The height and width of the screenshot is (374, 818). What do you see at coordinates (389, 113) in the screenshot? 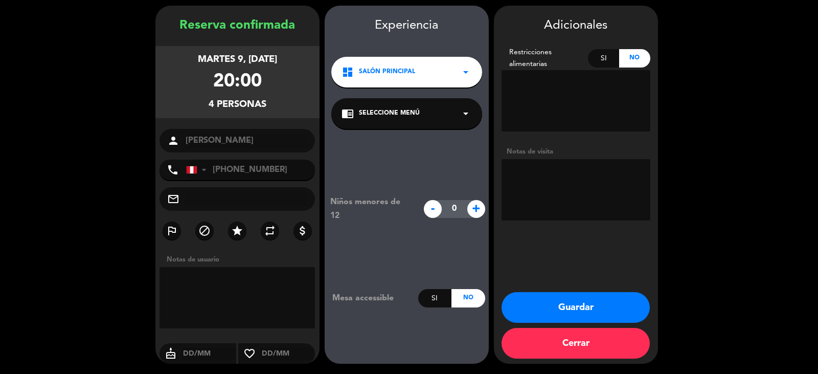
I see `span: Seleccione Menú` at bounding box center [389, 113].